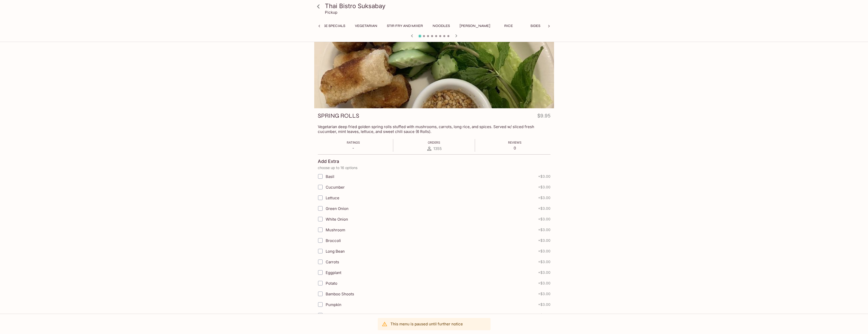 The width and height of the screenshot is (868, 334). What do you see at coordinates (335, 251) in the screenshot?
I see `span: Long Bean` at bounding box center [335, 251].